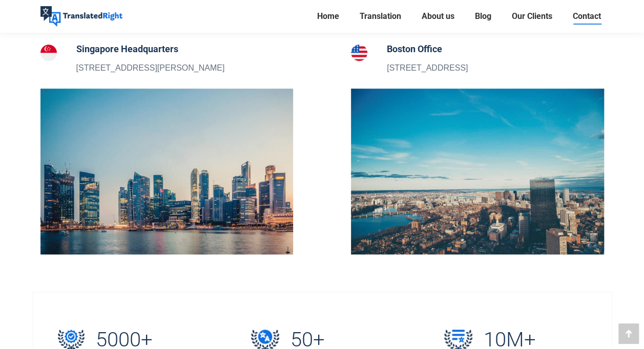 Image resolution: width=644 pixels, height=349 pixels. What do you see at coordinates (328, 16) in the screenshot?
I see `a: Home` at bounding box center [328, 16].